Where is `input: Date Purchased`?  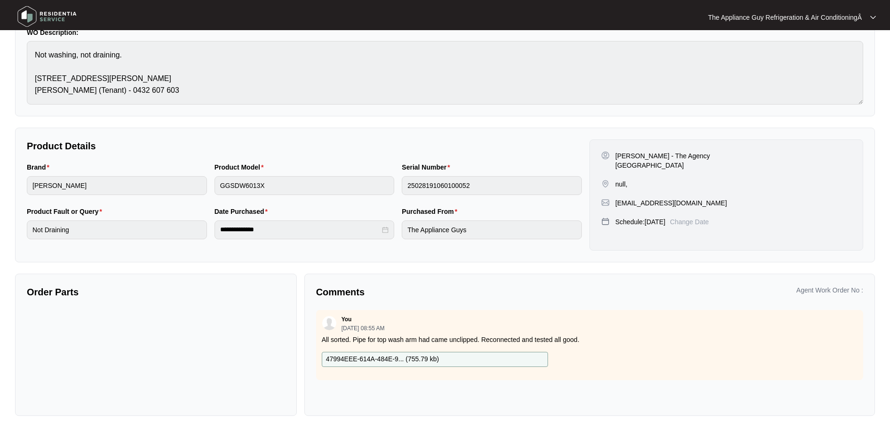 input: Date Purchased is located at coordinates (300, 229).